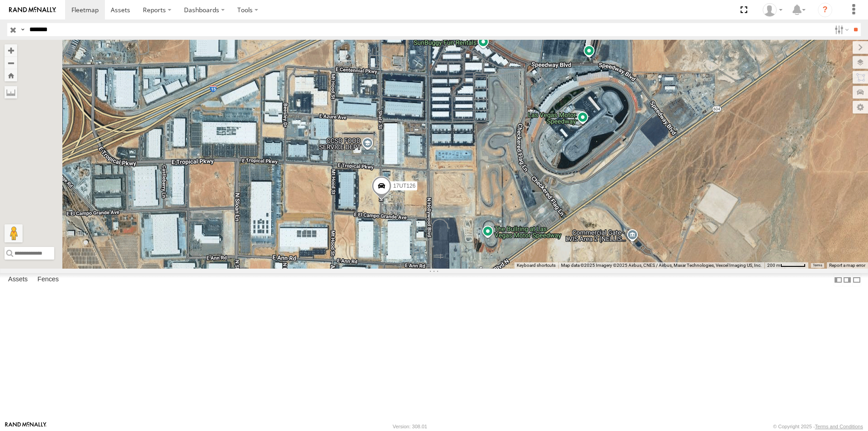  I want to click on label: Map Settings, so click(860, 107).